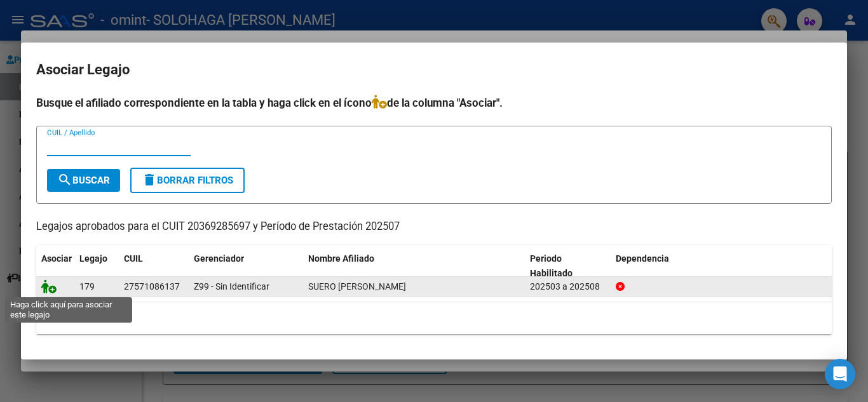  I want to click on span: Buscar, so click(83, 180).